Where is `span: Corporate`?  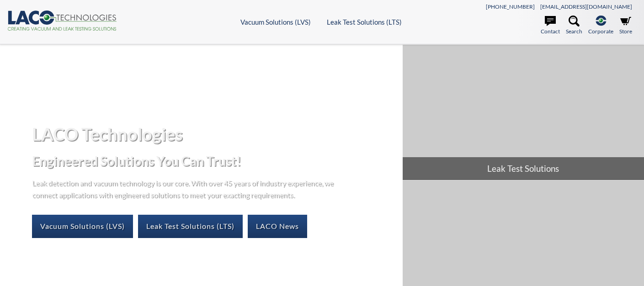
span: Corporate is located at coordinates (600, 31).